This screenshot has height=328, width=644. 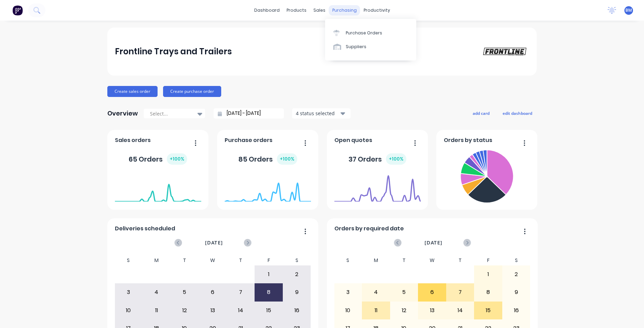 I want to click on div: Purchase Orders, so click(x=364, y=33).